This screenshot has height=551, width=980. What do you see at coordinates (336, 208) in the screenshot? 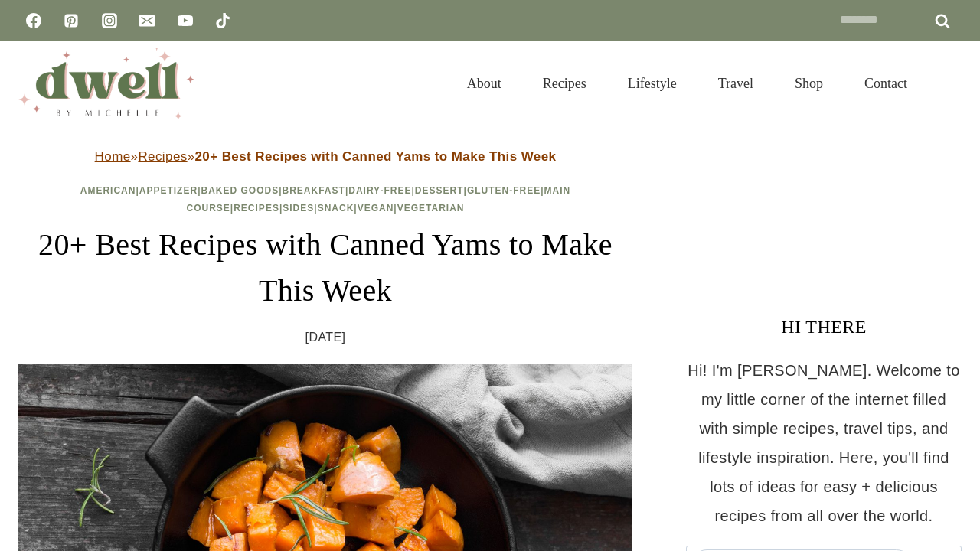
I see `a: Snack` at bounding box center [336, 208].